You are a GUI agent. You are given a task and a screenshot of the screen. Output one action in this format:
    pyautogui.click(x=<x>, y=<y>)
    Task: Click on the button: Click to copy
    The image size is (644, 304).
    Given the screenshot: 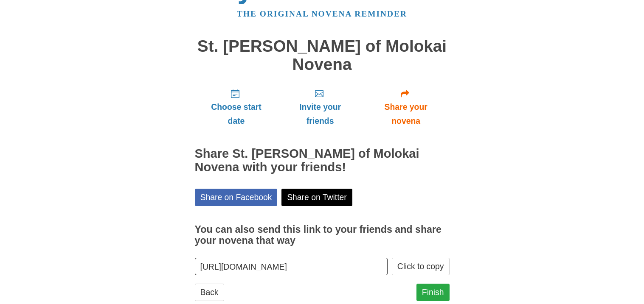 What is the action you would take?
    pyautogui.click(x=420, y=266)
    